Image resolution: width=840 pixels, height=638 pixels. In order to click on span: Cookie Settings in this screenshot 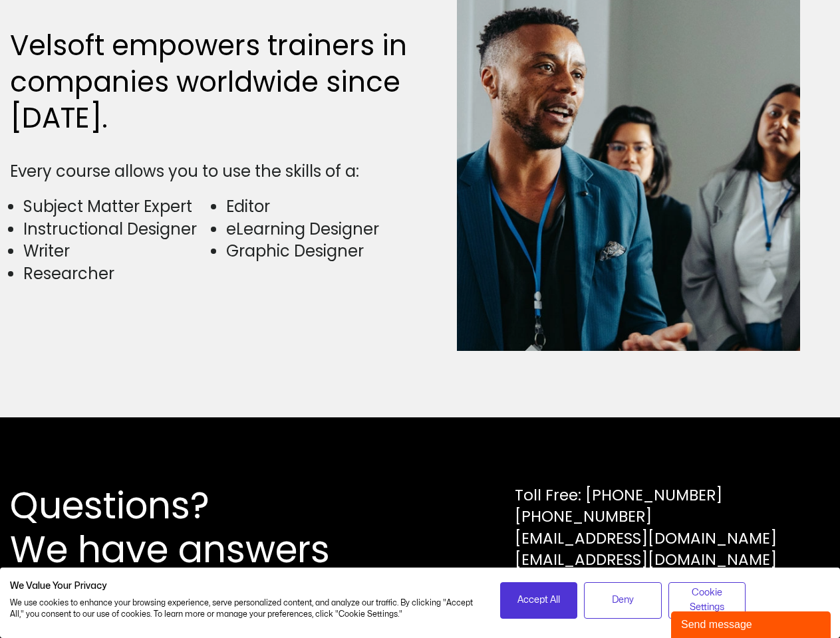, I will do `click(707, 600)`.